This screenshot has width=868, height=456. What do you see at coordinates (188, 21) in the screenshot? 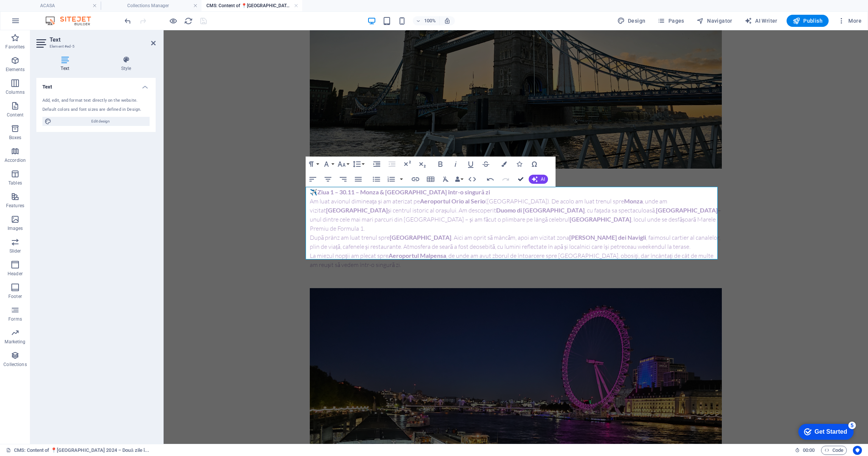
I see `button: reload` at bounding box center [188, 21].